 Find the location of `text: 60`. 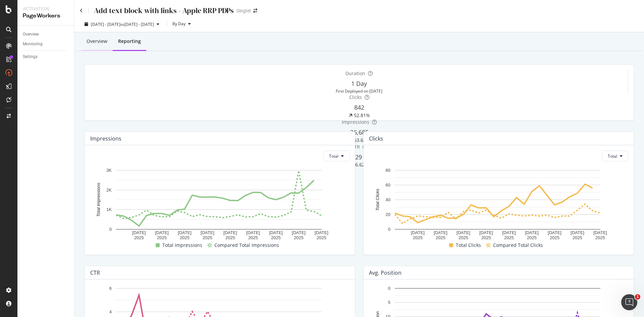

text: 60 is located at coordinates (388, 185).